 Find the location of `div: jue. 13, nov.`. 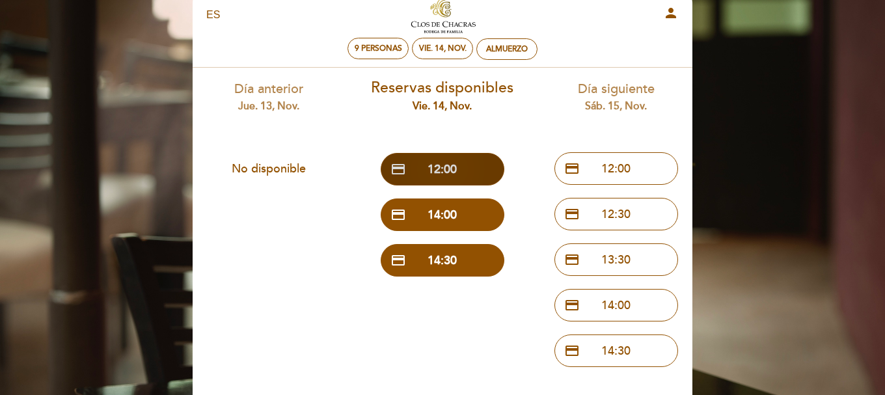

div: jue. 13, nov. is located at coordinates (269, 106).